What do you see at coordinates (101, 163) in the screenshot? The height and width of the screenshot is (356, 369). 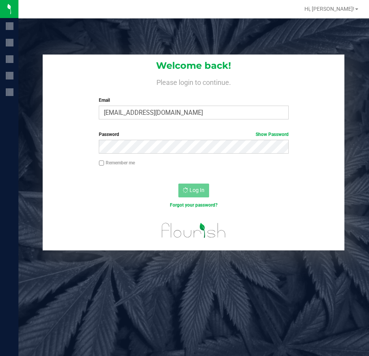 I see `input: Remember me` at bounding box center [101, 163].